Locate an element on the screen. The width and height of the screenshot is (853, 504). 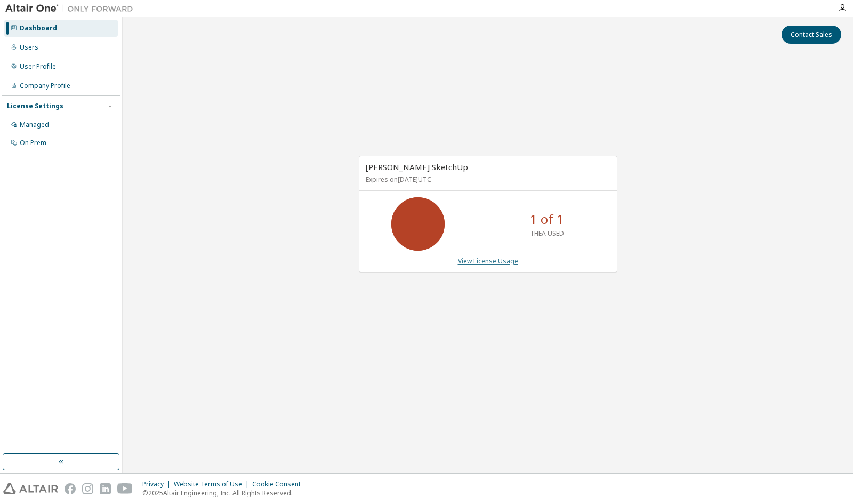
p: THEA USED is located at coordinates (547, 233).